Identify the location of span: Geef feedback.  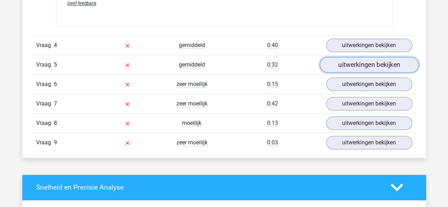
(82, 3).